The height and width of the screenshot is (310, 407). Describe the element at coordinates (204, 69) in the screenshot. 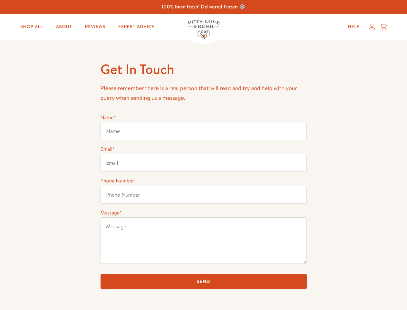

I see `h1: Get In Touch` at that location.